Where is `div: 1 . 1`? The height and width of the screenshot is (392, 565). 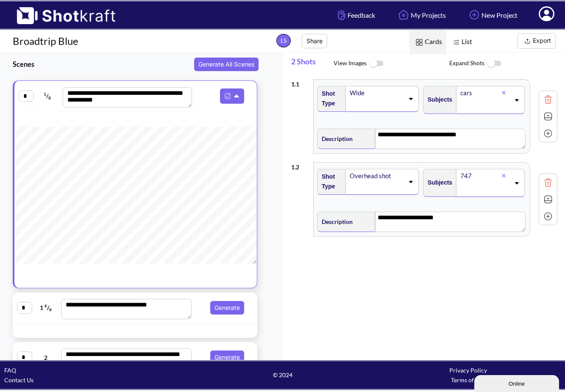 div: 1 . 1 is located at coordinates (300, 82).